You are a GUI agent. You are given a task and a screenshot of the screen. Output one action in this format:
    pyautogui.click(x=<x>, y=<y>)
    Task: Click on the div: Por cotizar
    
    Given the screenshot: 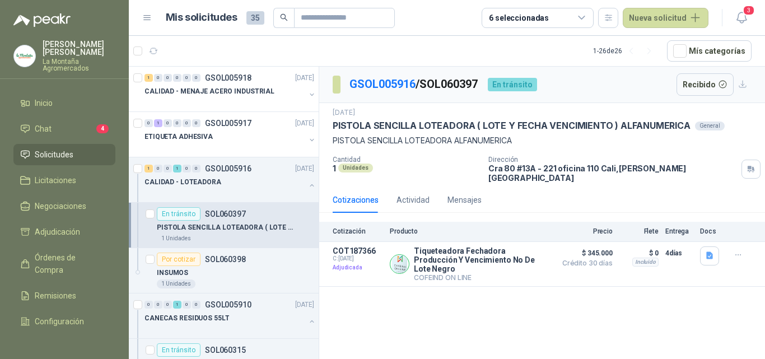 What is the action you would take?
    pyautogui.click(x=179, y=259)
    